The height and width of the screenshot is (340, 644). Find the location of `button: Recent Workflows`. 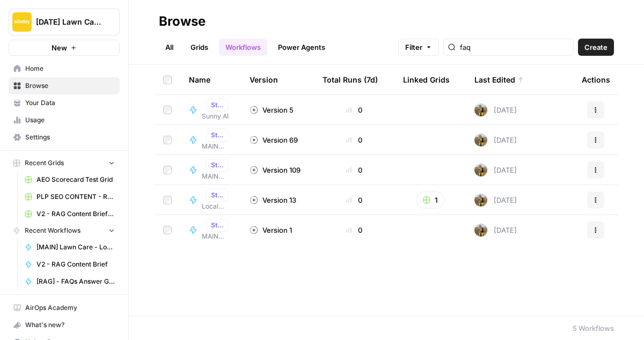

button: Recent Workflows is located at coordinates (64, 231).